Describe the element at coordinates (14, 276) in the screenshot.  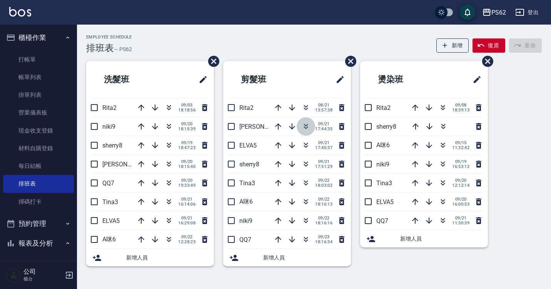
I see `img: Person` at that location.